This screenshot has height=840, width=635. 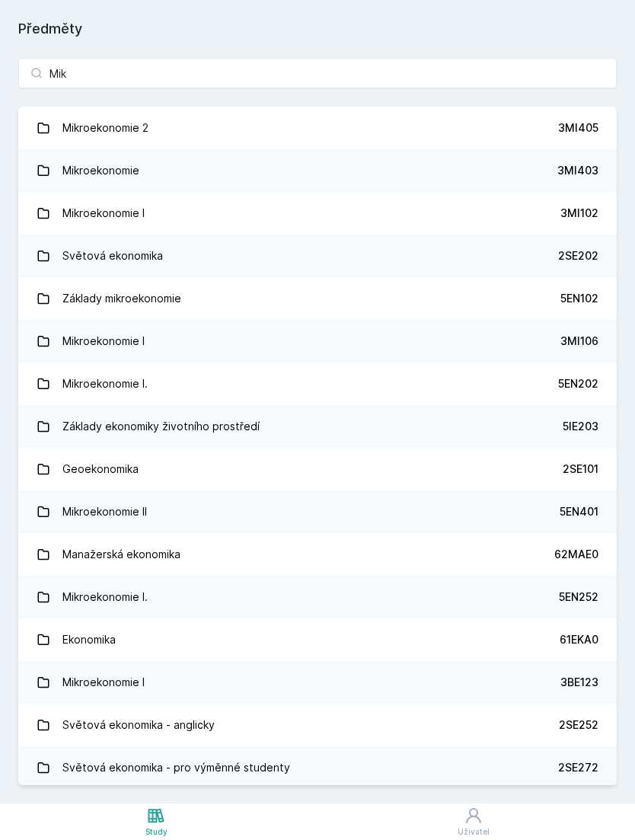 I want to click on a: Mikroekonomie II 5EN401, so click(x=318, y=512).